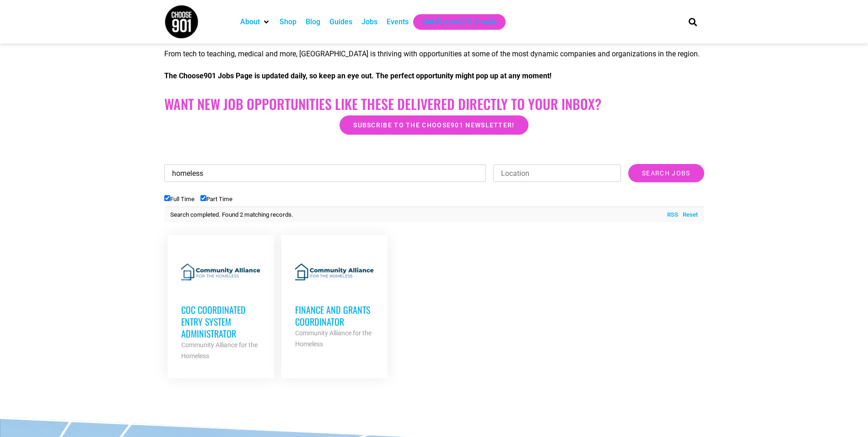 Image resolution: width=868 pixels, height=437 pixels. Describe the element at coordinates (231, 214) in the screenshot. I see `span: Search completed. Found 2 matching records.` at that location.